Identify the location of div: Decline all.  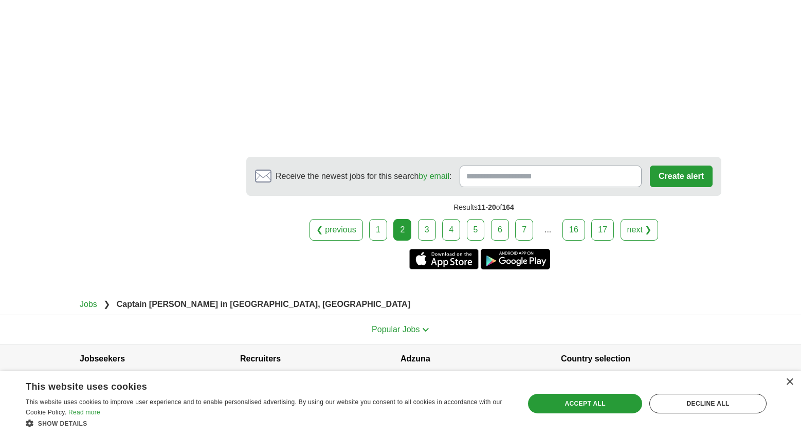
(708, 404).